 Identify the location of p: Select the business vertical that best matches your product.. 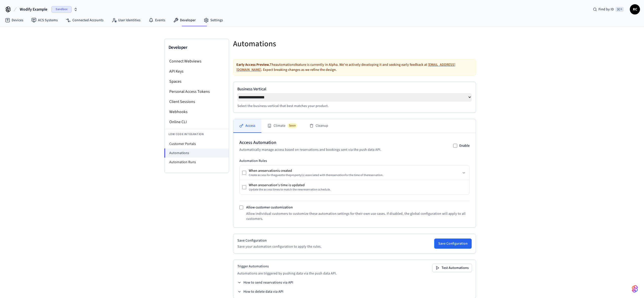
(354, 106).